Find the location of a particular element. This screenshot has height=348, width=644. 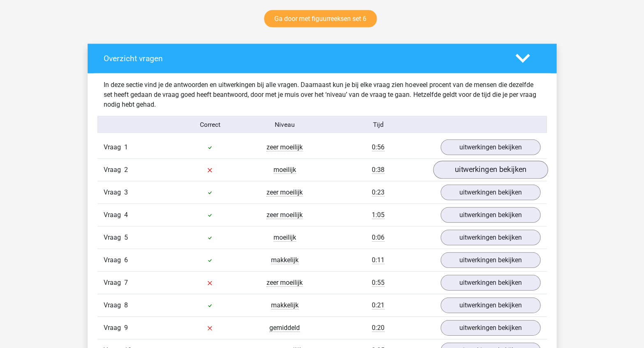

span: gemiddeld is located at coordinates (285, 328).